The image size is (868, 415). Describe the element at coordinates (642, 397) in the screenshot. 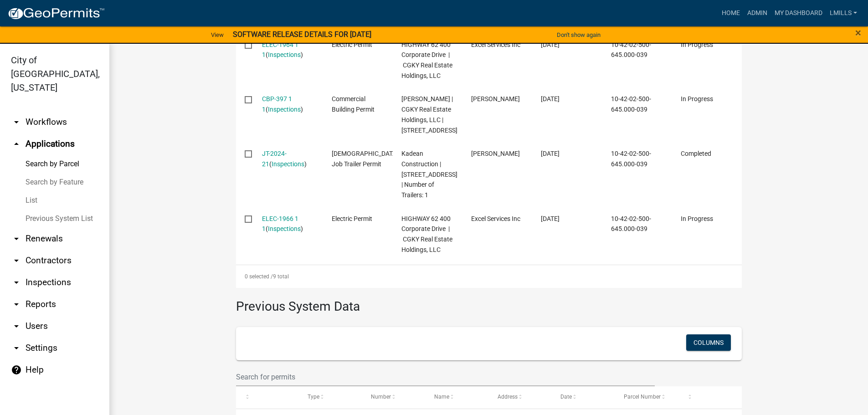

I see `span: Parcel Number` at that location.